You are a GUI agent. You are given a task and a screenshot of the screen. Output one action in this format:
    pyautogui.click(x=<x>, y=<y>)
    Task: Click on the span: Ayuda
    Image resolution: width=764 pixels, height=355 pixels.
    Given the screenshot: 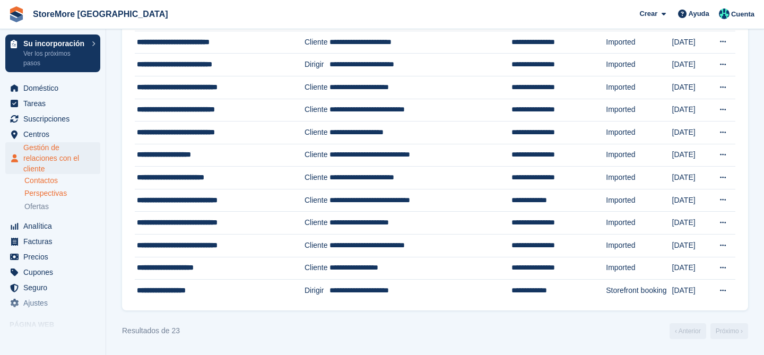 What is the action you would take?
    pyautogui.click(x=699, y=14)
    